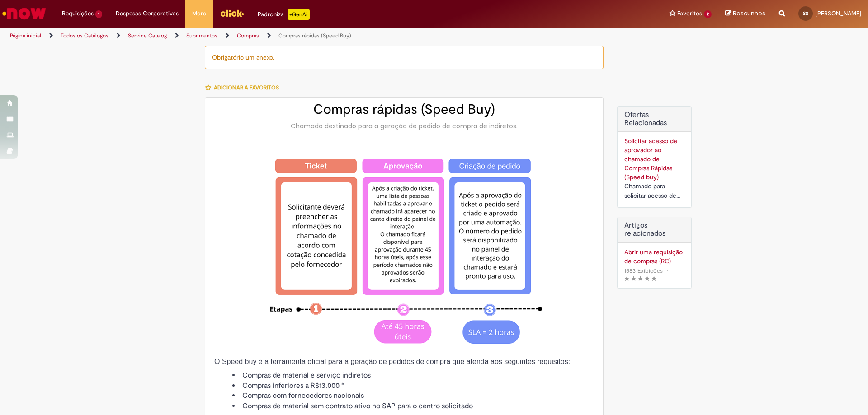  I want to click on li: Compras de material sem contrato ativo no SAP para o centro solicitado, so click(413, 406).